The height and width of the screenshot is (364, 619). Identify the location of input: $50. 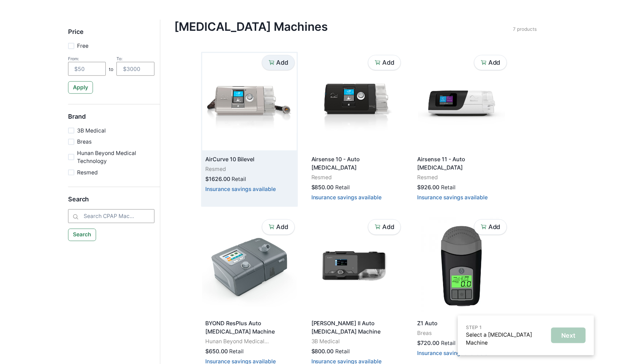
(87, 69).